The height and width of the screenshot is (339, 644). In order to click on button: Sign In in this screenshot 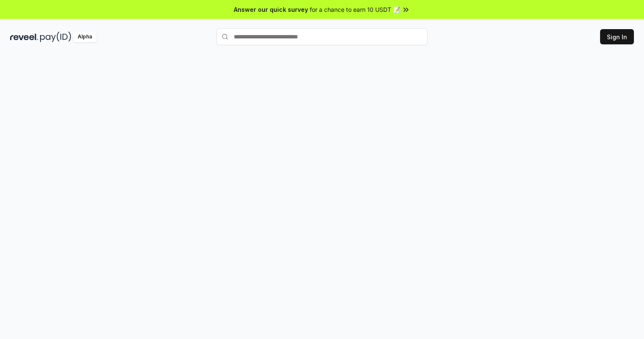, I will do `click(617, 37)`.